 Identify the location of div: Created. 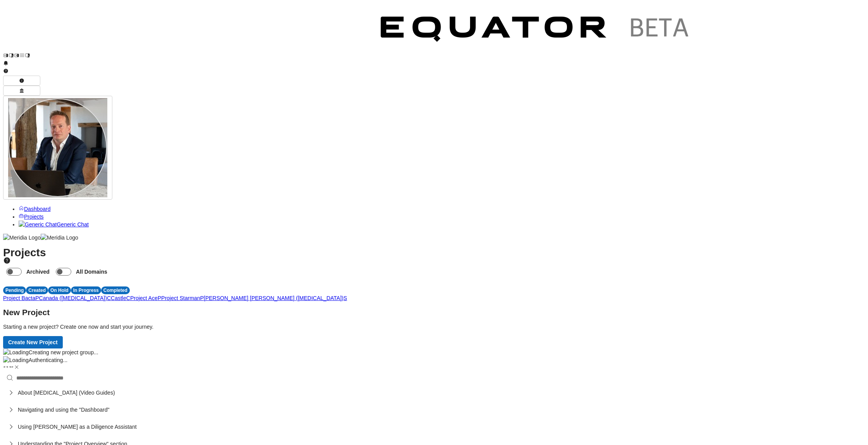
(37, 290).